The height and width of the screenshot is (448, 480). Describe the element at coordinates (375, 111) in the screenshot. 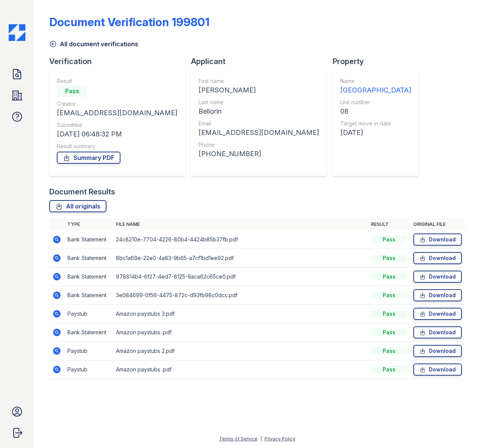

I see `div: 08` at that location.